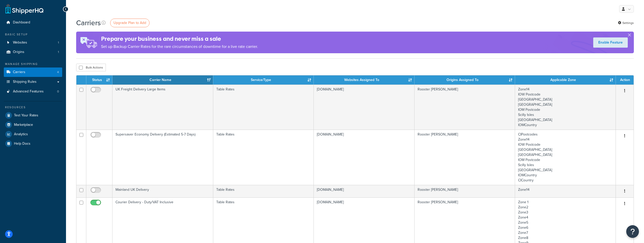 Image resolution: width=644 pixels, height=243 pixels. What do you see at coordinates (33, 144) in the screenshot?
I see `a: Help Docs` at bounding box center [33, 144].